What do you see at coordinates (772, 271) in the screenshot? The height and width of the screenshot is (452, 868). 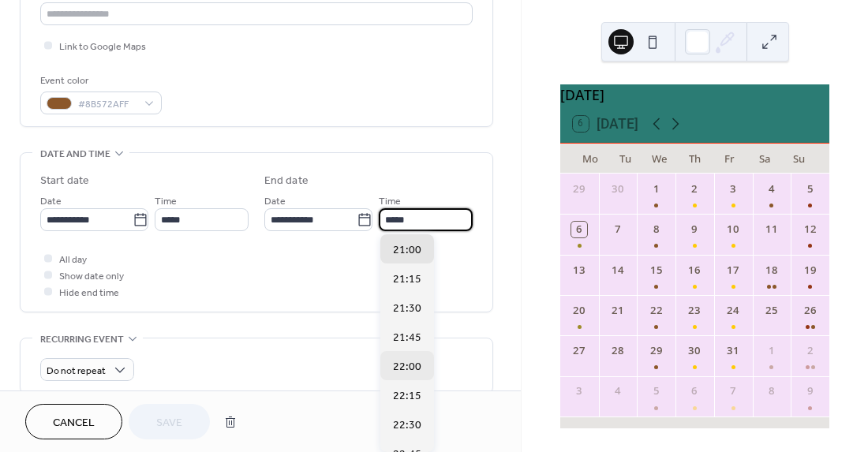 I see `div: 18` at bounding box center [772, 271].